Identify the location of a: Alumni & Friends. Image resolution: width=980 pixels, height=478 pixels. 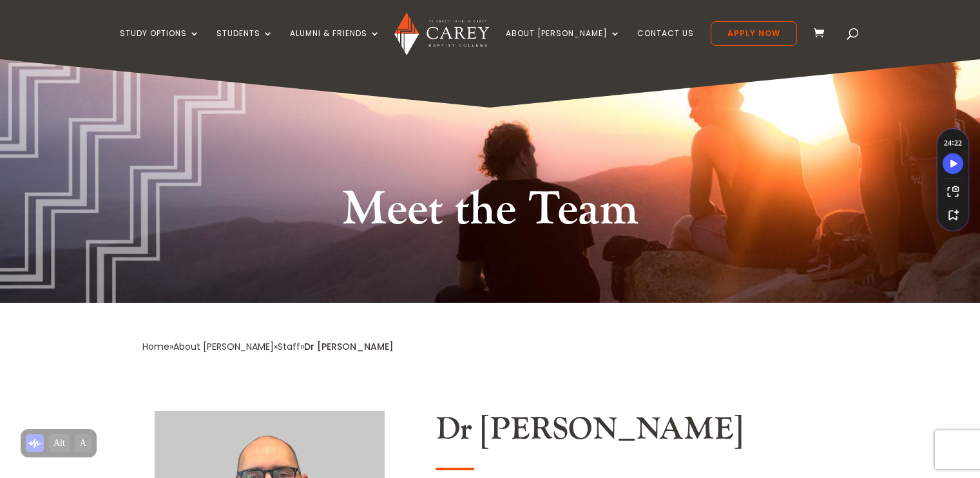
(335, 44).